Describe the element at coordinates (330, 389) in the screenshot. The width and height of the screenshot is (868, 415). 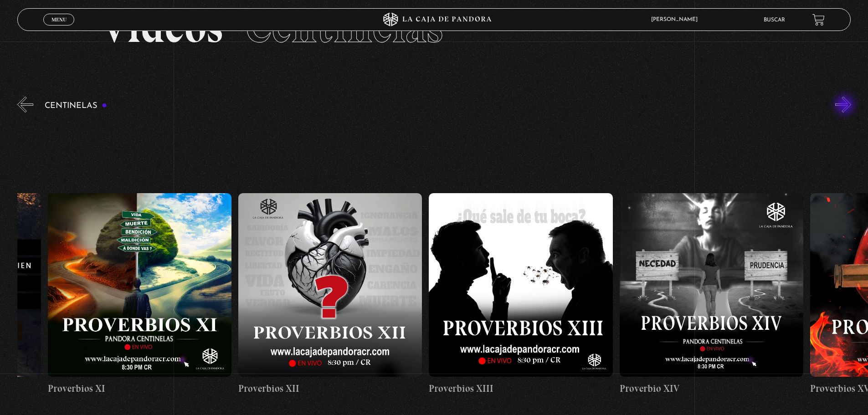
I see `h4: Proverbios XII` at that location.